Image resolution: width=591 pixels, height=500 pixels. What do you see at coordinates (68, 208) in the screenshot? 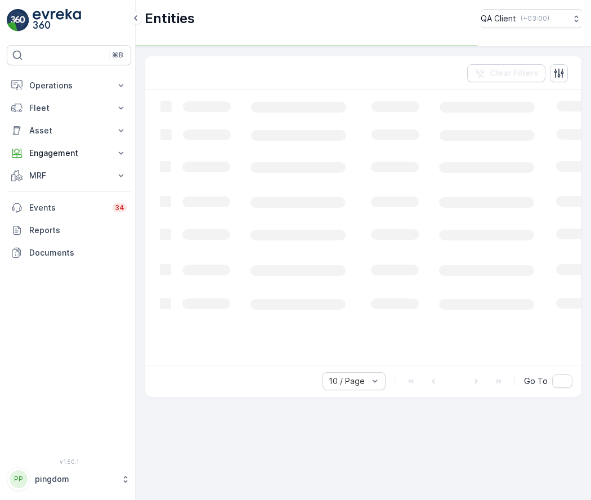
I see `p: Events` at bounding box center [68, 208].